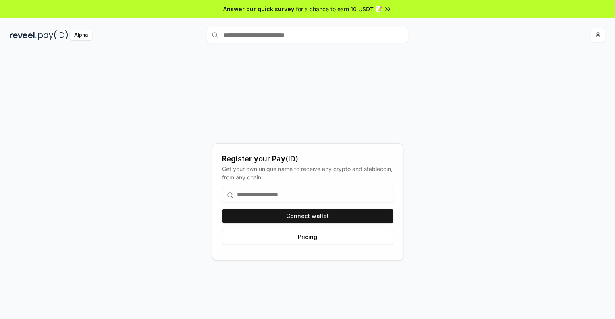  I want to click on span: for a chance to earn 10 USDT 📝, so click(339, 9).